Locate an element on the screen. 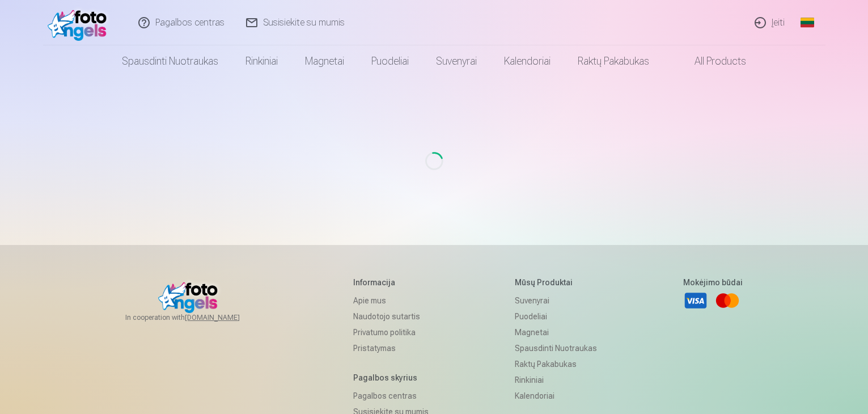  a: Mastercard is located at coordinates (727, 301).